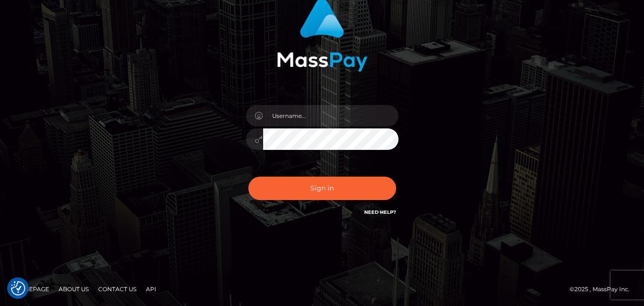  I want to click on a: Homepage, so click(32, 288).